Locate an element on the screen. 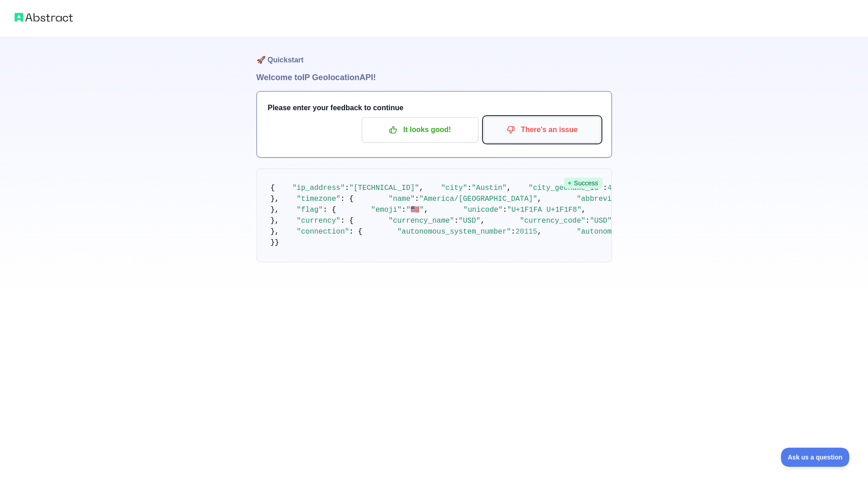 The width and height of the screenshot is (868, 485). span: "timezone" is located at coordinates (319, 199).